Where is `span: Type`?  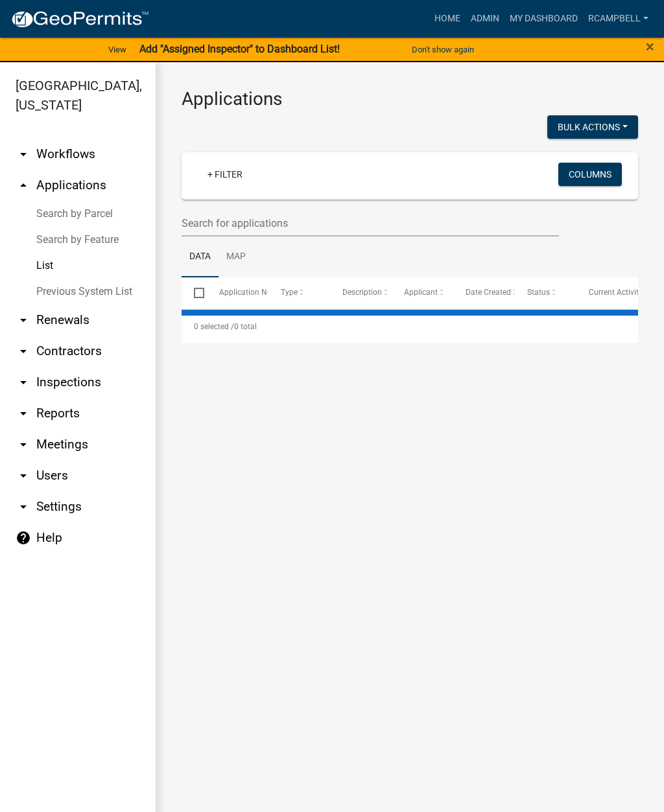
span: Type is located at coordinates (289, 292).